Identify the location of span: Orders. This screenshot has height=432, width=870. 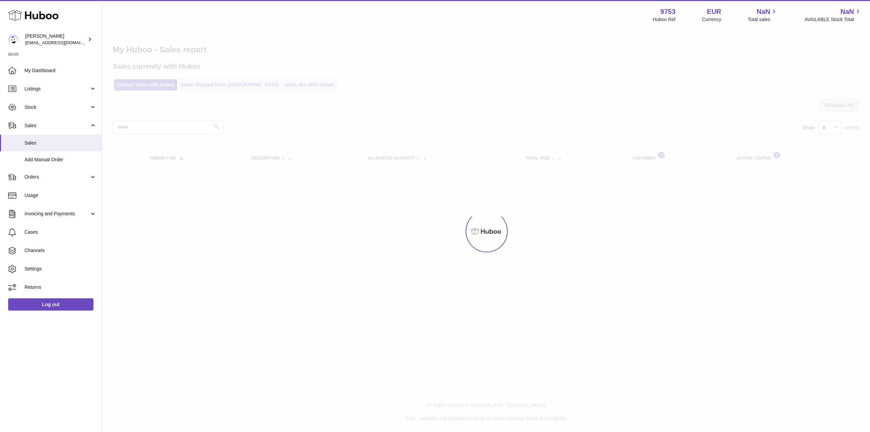
(57, 177).